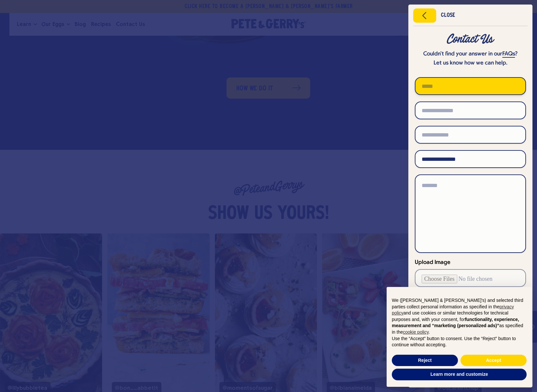  Describe the element at coordinates (508, 54) in the screenshot. I see `a: FAQs` at that location.